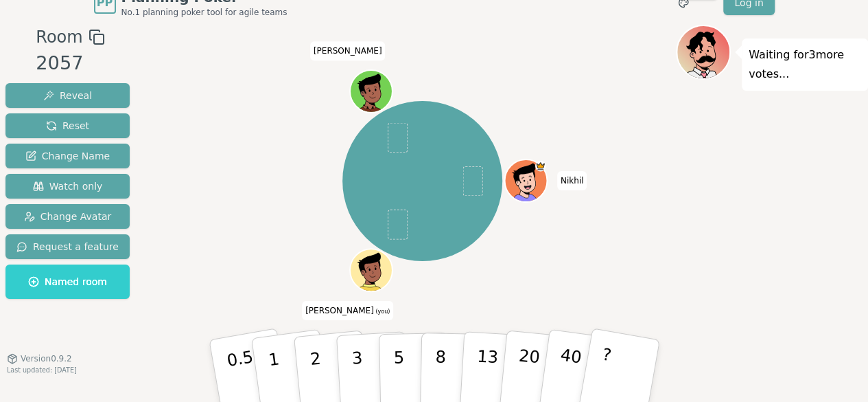 This screenshot has height=402, width=868. Describe the element at coordinates (371, 271) in the screenshot. I see `button: Click to change your avatar` at that location.